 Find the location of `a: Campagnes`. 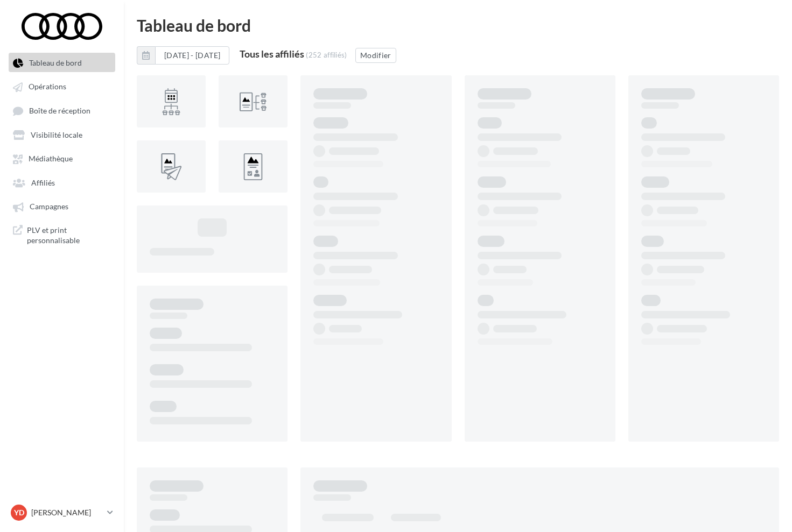

a: Campagnes is located at coordinates (62, 206).